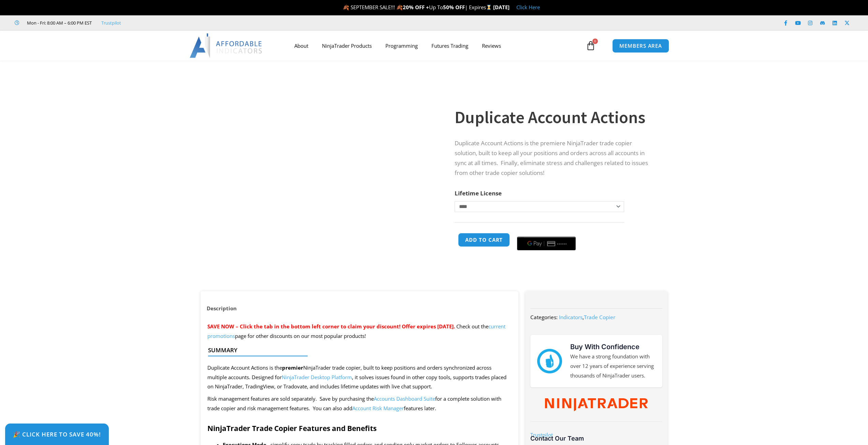  Describe the element at coordinates (292, 368) in the screenshot. I see `strong: premier` at that location.